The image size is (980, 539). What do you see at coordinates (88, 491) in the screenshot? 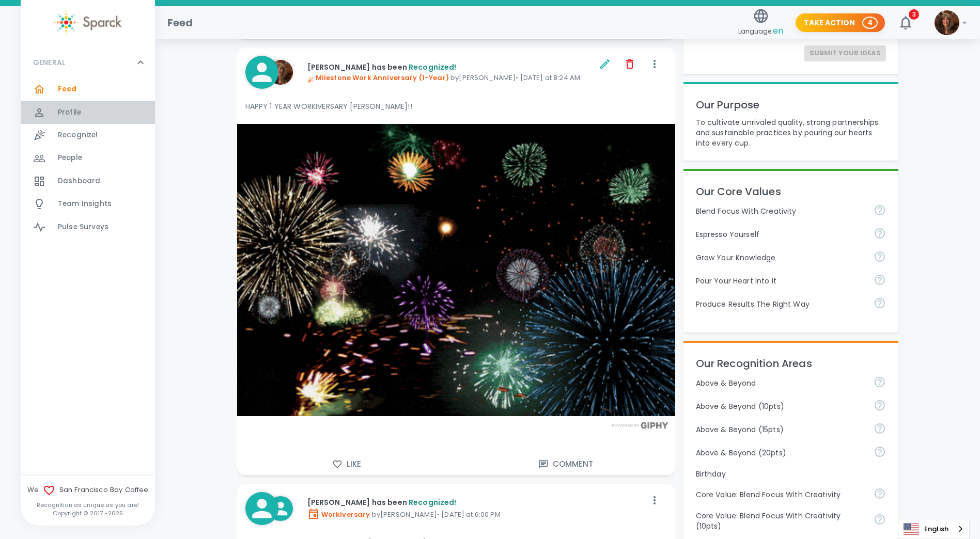
I see `span: We San Francisco Bay Coffee` at bounding box center [88, 491].